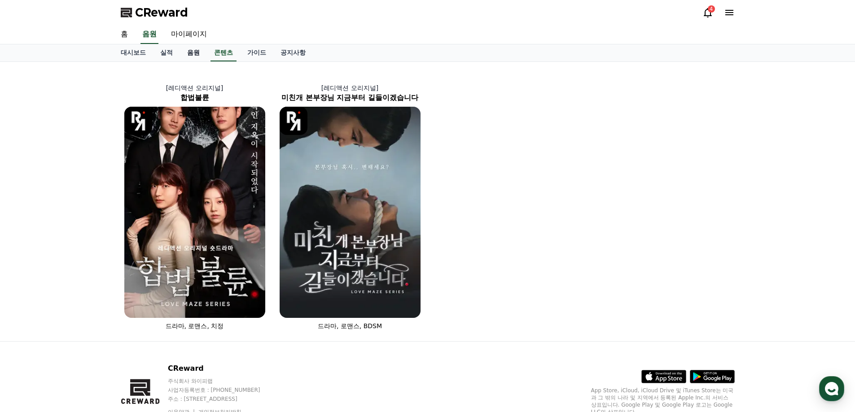  I want to click on span: 대화, so click(87, 302).